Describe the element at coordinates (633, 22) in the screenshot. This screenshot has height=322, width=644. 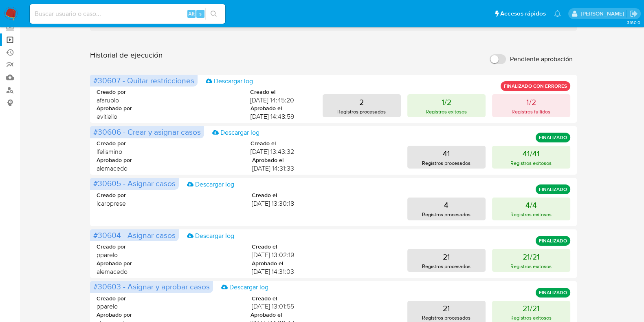
I see `span: 3.160.0` at that location.